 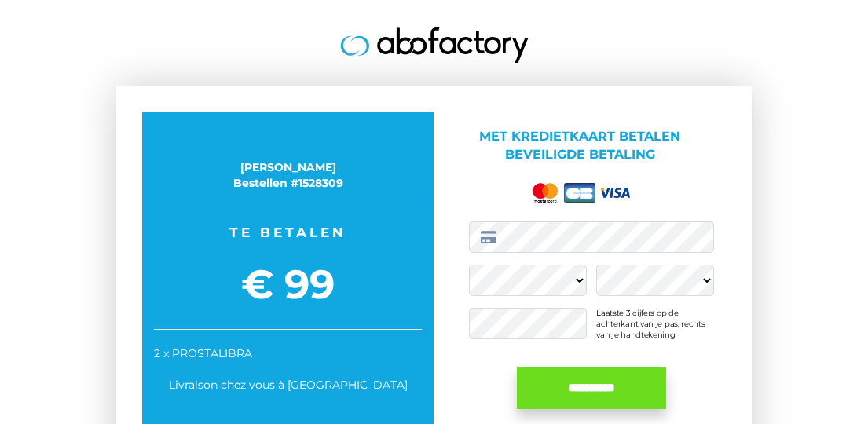 I want to click on div: Bestellen #1528309, so click(x=287, y=183).